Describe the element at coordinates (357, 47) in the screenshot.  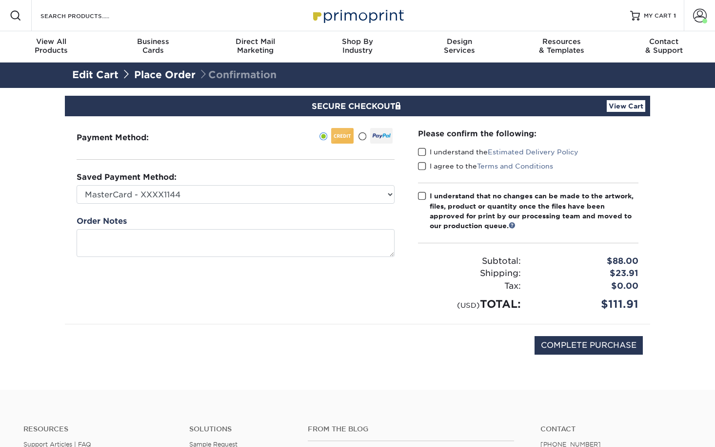
I see `a: Shop ByIndustry` at that location.